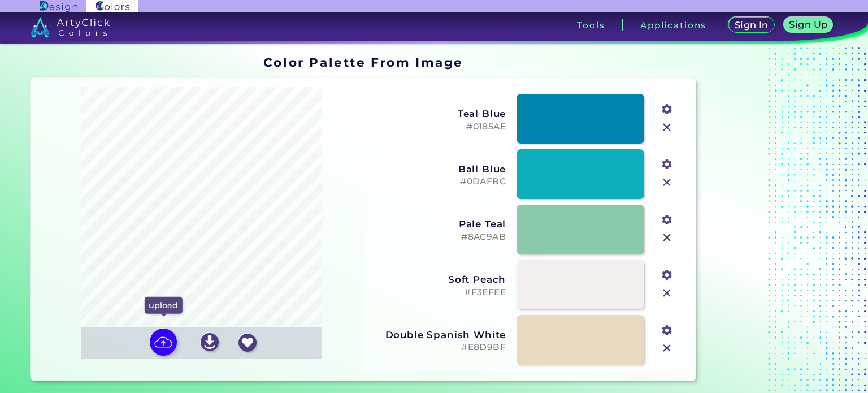 Image resolution: width=868 pixels, height=393 pixels. Describe the element at coordinates (363, 62) in the screenshot. I see `h1: Color Palette From Image` at that location.